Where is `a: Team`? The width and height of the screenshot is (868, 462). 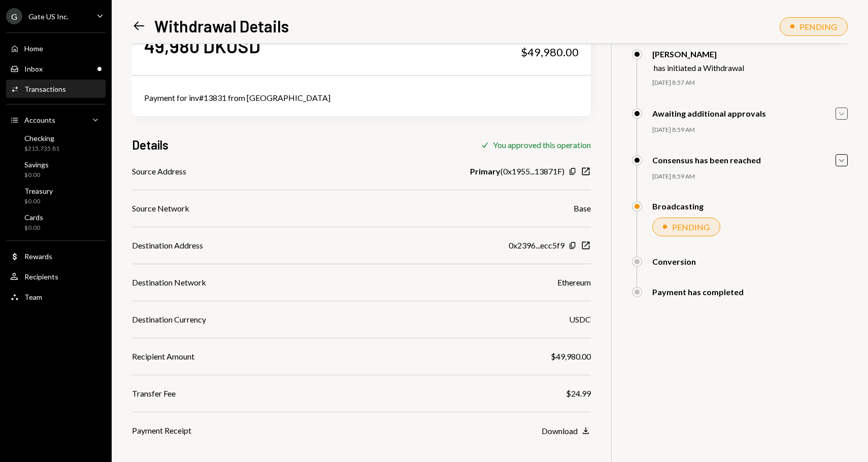
a: Team is located at coordinates (56, 297).